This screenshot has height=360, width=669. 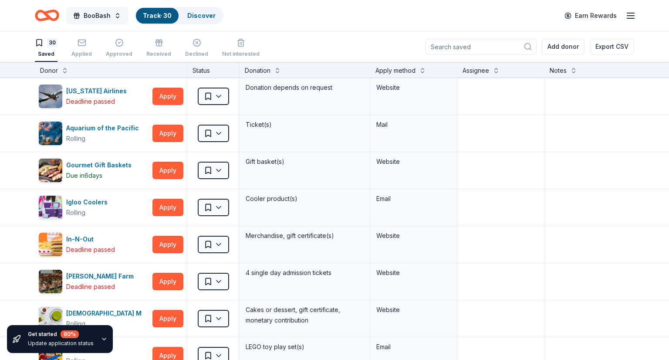 What do you see at coordinates (91, 239) in the screenshot?
I see `div: In-N-Out` at bounding box center [91, 239].